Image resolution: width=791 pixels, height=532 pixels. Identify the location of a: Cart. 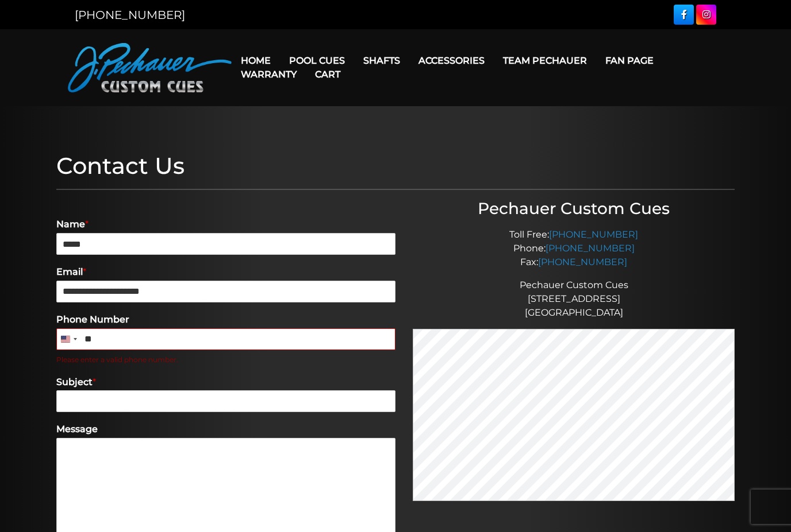
(327, 74).